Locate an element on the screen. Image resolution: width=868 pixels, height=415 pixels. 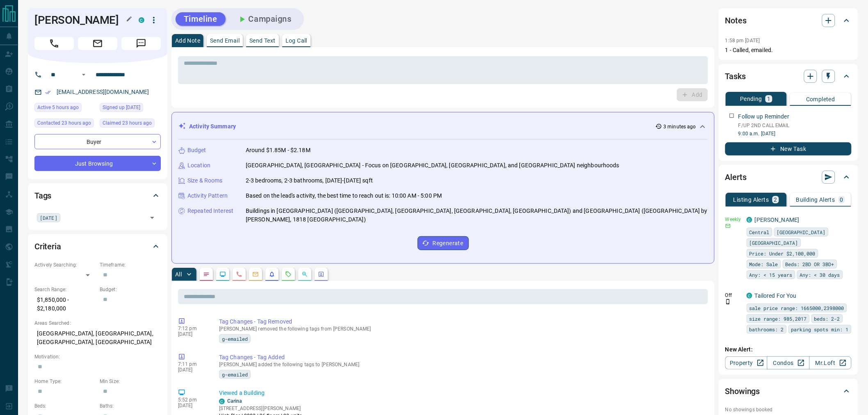
p: F/UP 2ND CALL EMAIL is located at coordinates (795, 125).